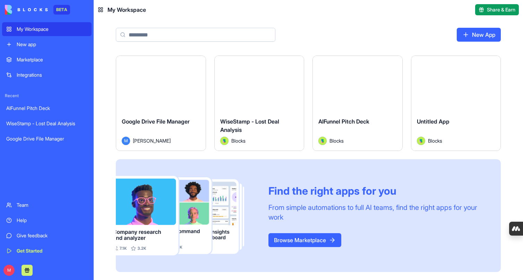  What do you see at coordinates (501, 10) in the screenshot?
I see `span: Share & Earn` at bounding box center [501, 10].